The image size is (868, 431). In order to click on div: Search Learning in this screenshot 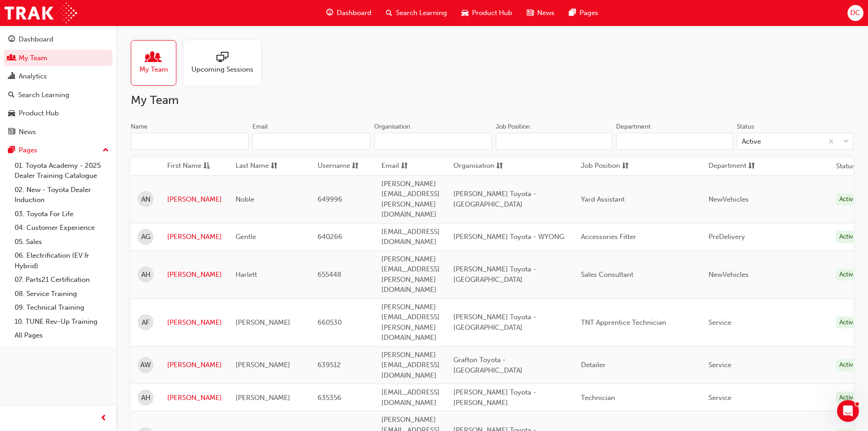, I will do `click(44, 95)`.